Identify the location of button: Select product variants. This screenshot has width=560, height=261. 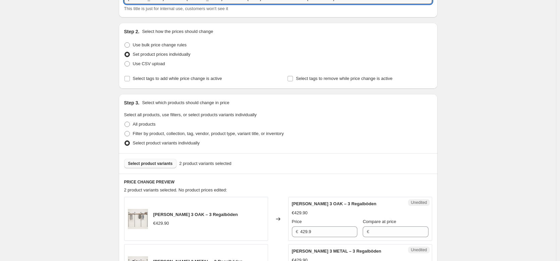
(150, 164).